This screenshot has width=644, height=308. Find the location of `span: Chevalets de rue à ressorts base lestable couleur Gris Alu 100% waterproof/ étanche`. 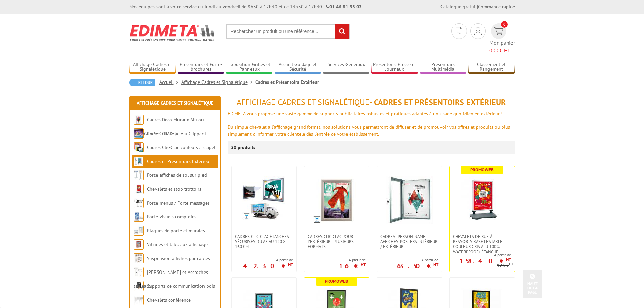

span: Chevalets de rue à ressorts base lestable couleur Gris Alu 100% waterproof/ étanche is located at coordinates (482, 244).